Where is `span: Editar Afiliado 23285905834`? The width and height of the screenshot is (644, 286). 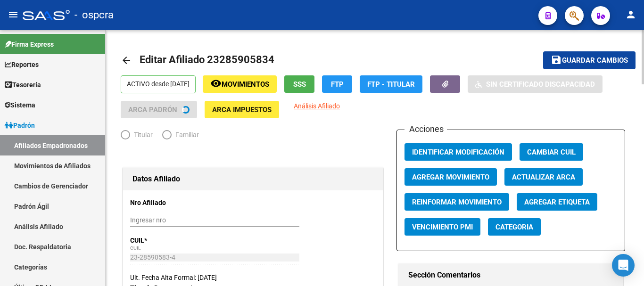 span: Editar Afiliado 23285905834 is located at coordinates (207, 60).